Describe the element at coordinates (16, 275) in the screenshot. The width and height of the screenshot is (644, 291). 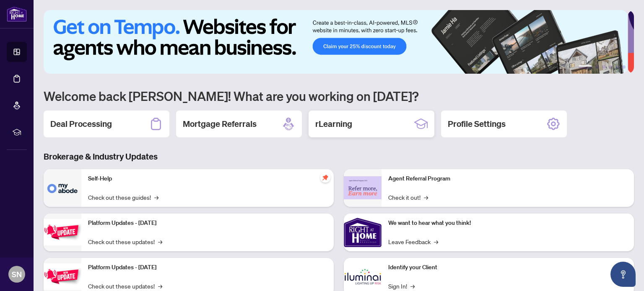
I see `span: SN` at that location.